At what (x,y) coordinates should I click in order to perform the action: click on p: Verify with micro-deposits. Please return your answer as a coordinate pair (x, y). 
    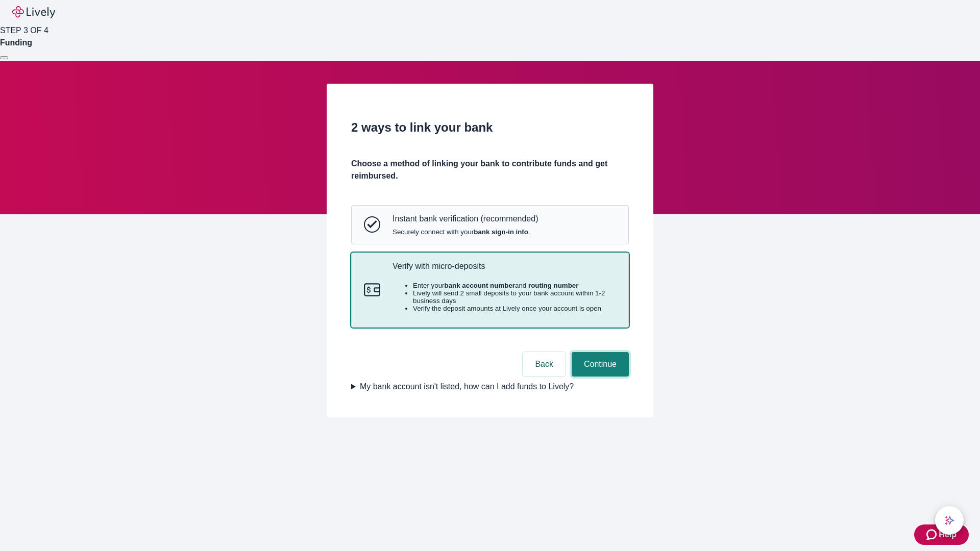
    Looking at the image, I should click on (504, 266).